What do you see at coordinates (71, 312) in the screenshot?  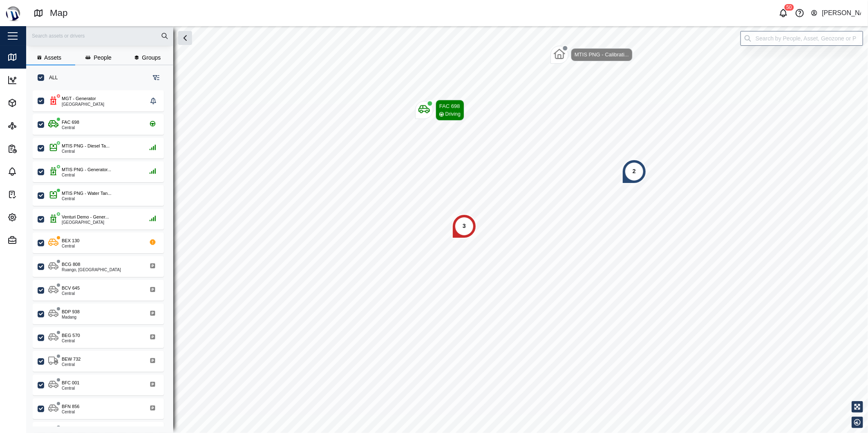 I see `div: BDP 938` at bounding box center [71, 312].